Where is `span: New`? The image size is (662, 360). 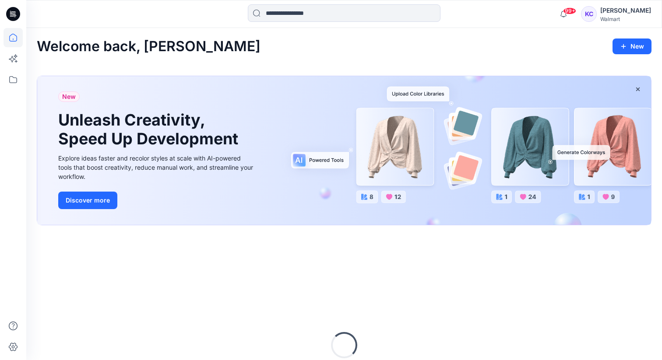
span: New is located at coordinates (69, 97).